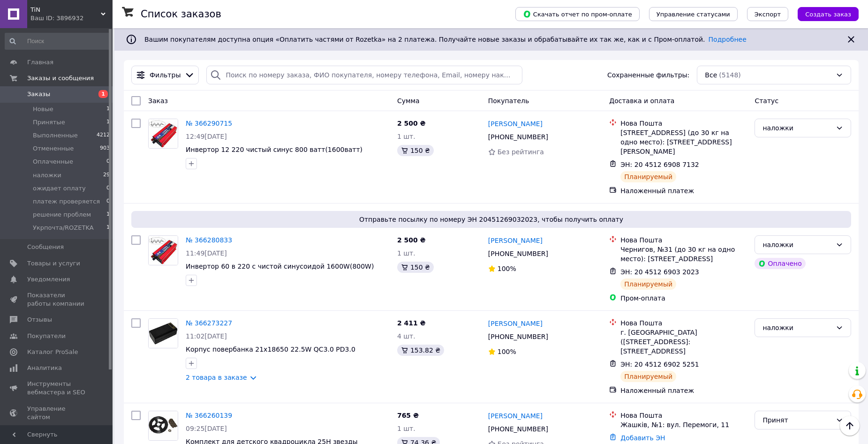 The height and width of the screenshot is (444, 868). I want to click on div: 150 ₴, so click(415, 267).